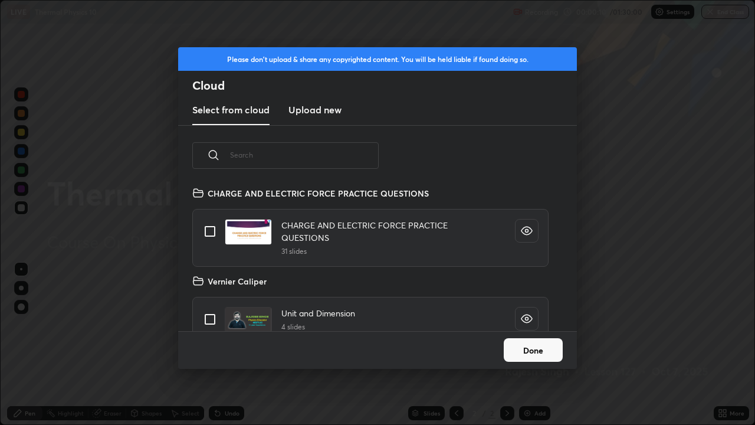 This screenshot has height=425, width=755. I want to click on img: 1683088936A12BFA.pdf, so click(248, 232).